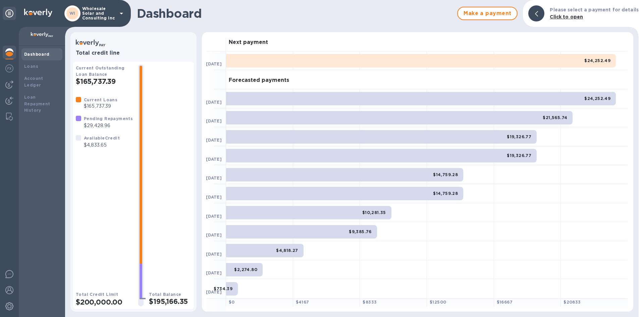 Image resolution: width=644 pixels, height=317 pixels. Describe the element at coordinates (100, 106) in the screenshot. I see `p: $165,737.39` at that location.